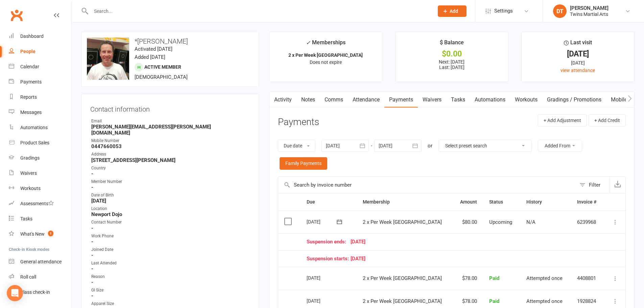 The height and width of the screenshot is (308, 644). What do you see at coordinates (170, 121) in the screenshot?
I see `div: Email` at bounding box center [170, 121].